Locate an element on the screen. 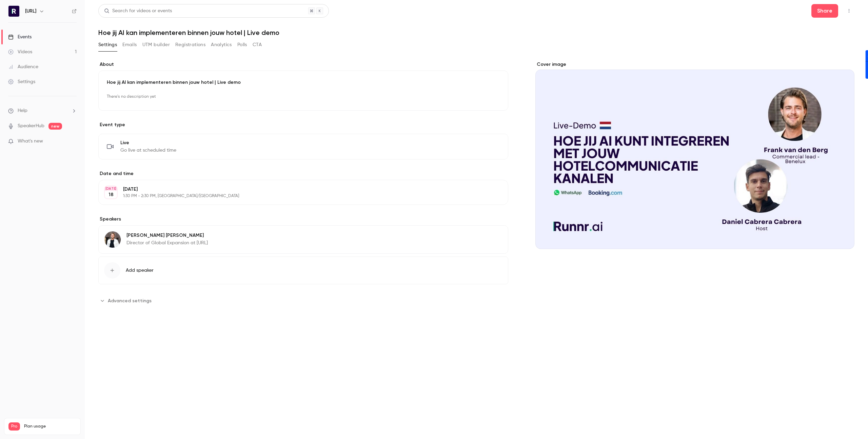  section: Advanced settings is located at coordinates (303, 300).